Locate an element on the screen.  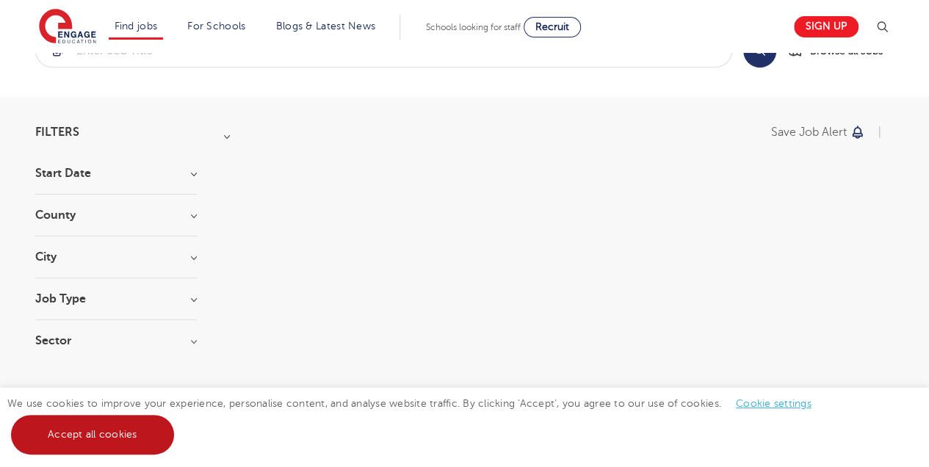
h3: City is located at coordinates (116, 257).